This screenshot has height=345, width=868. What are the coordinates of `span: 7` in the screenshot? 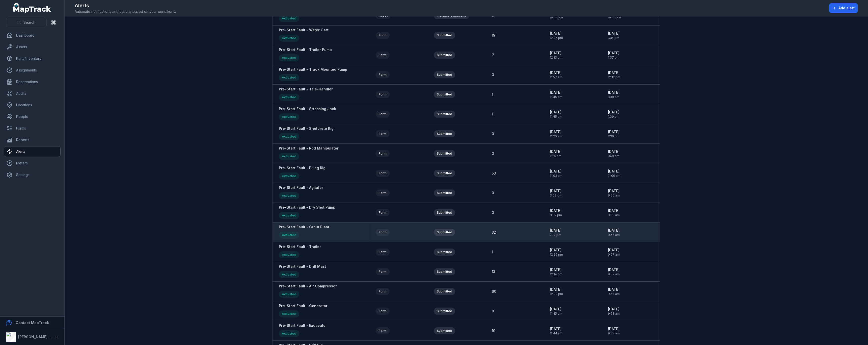 It's located at (493, 55).